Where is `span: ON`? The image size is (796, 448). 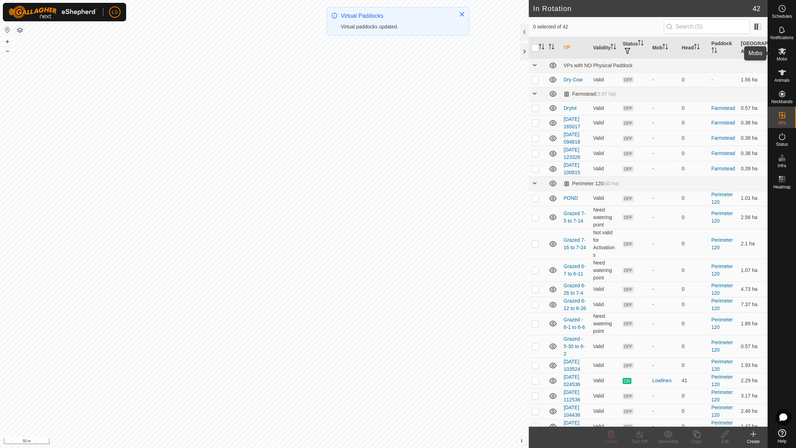
span: ON is located at coordinates (627, 381).